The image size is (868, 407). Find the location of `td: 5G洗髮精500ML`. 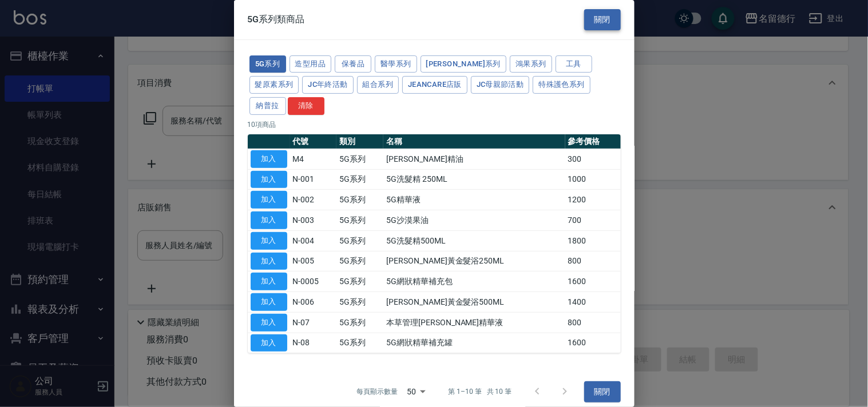

td: 5G洗髮精500ML is located at coordinates (474, 241).